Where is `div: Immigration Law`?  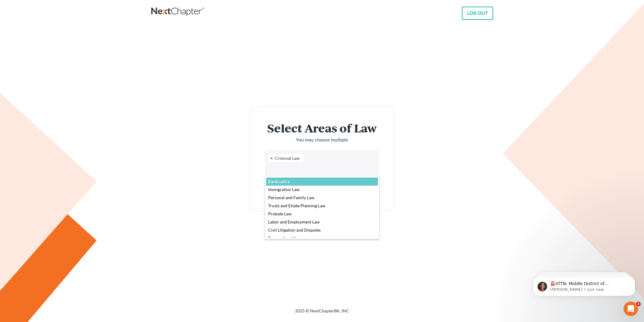 div: Immigration Law is located at coordinates (322, 189).